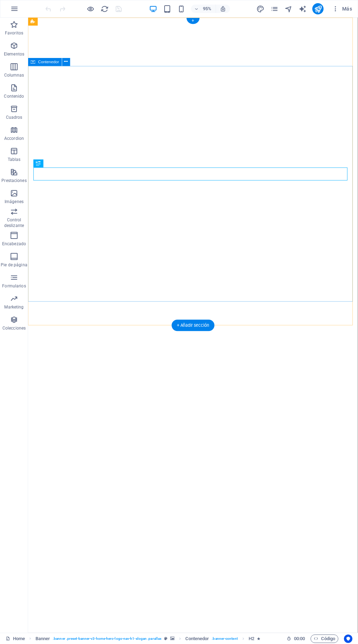 The image size is (358, 644). What do you see at coordinates (295, 639) in the screenshot?
I see `h6: Tiempo de la sesión` at bounding box center [295, 639].